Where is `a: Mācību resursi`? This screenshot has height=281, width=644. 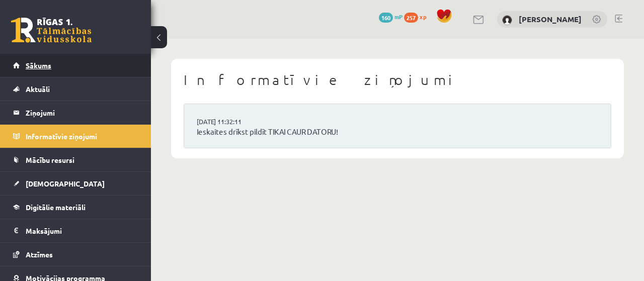 a: Mācību resursi is located at coordinates (76, 160).